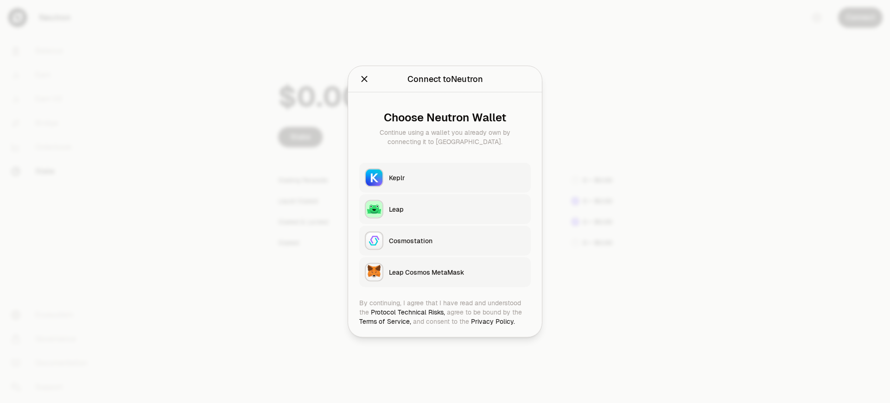 This screenshot has height=403, width=890. Describe the element at coordinates (374, 210) in the screenshot. I see `img: Leap` at that location.